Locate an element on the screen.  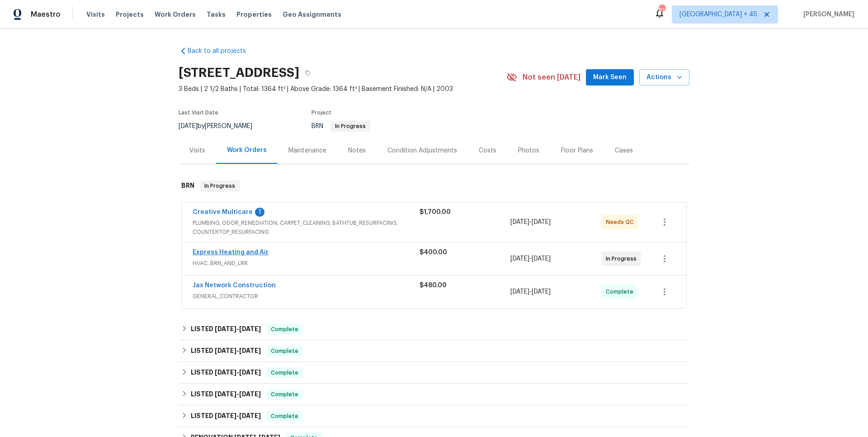
div: Work Orders is located at coordinates (247, 150).